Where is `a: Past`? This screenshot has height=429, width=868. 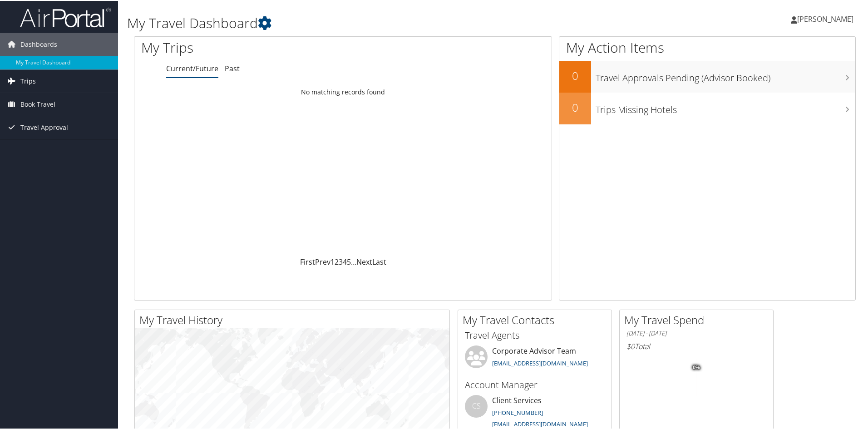
a: Past is located at coordinates (232, 68).